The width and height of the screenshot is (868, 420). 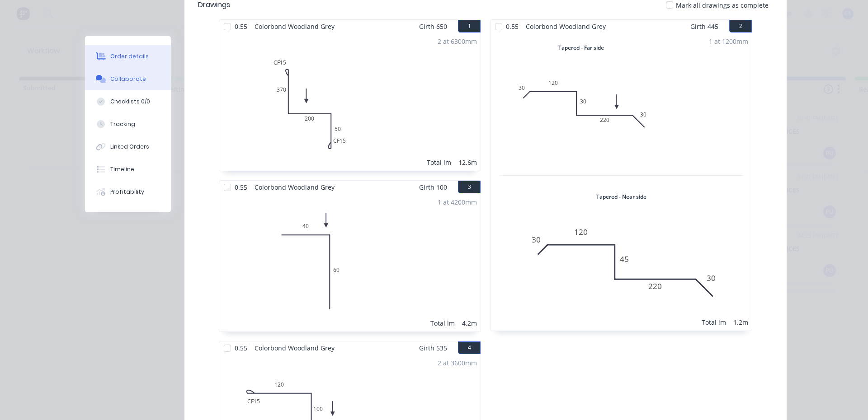 What do you see at coordinates (704, 26) in the screenshot?
I see `span: Girth 445` at bounding box center [704, 26].